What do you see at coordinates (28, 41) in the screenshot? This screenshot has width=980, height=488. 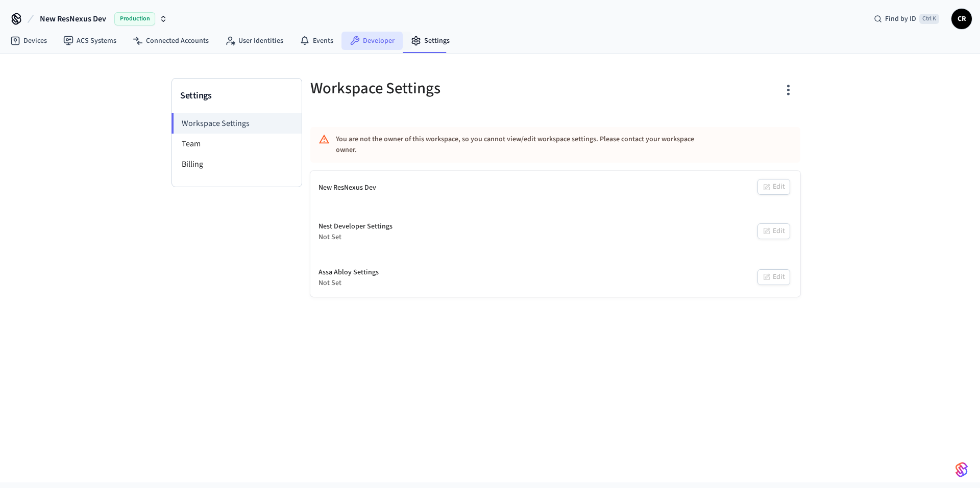 I see `a: Devices` at bounding box center [28, 41].